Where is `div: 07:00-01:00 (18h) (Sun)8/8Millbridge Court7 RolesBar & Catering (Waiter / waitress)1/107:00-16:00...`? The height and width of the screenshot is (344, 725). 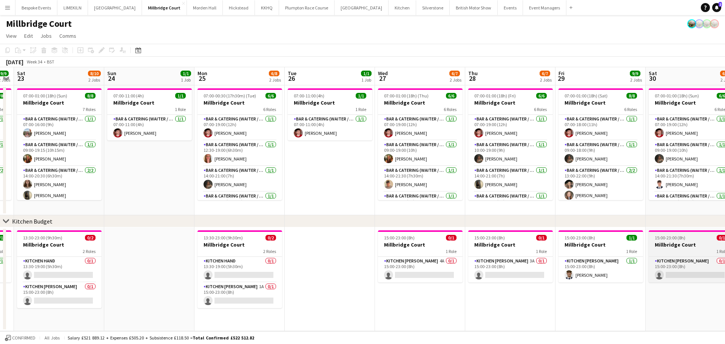 div: 07:00-01:00 (18h) (Sun)8/8Millbridge Court7 RolesBar & Catering (Waiter / waitress)1/107:00-16:00... is located at coordinates (59, 144).